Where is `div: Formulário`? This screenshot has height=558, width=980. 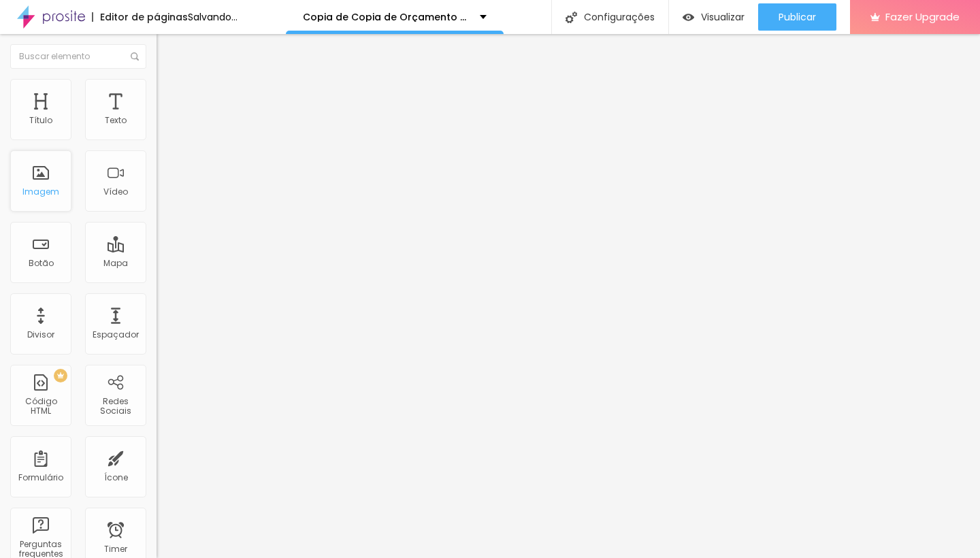 div: Formulário is located at coordinates (40, 477).